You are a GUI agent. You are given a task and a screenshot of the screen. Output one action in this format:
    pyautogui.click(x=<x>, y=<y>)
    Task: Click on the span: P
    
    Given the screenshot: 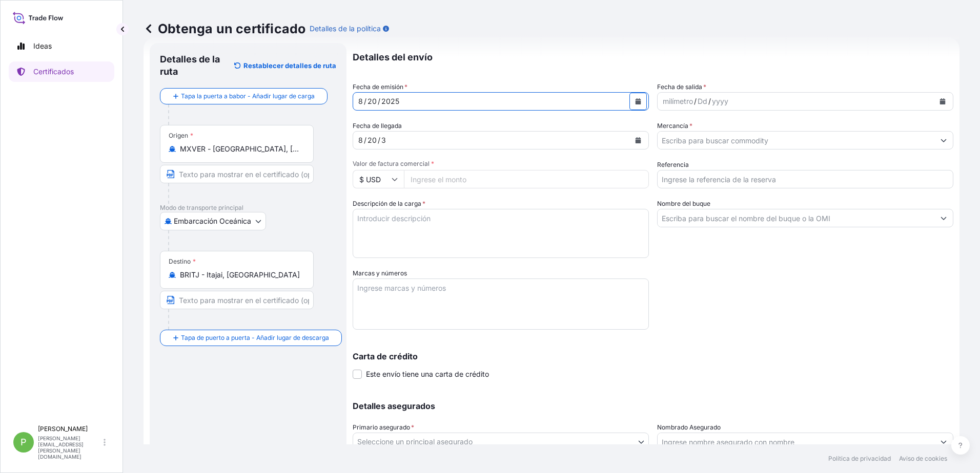 What is the action you would take?
    pyautogui.click(x=24, y=443)
    